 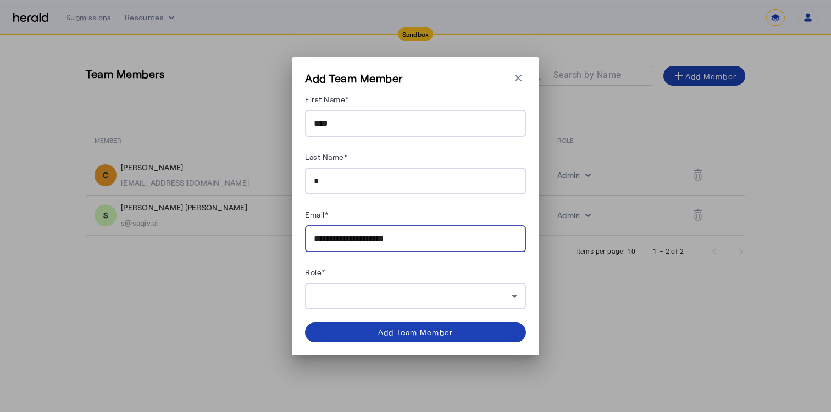 What do you see at coordinates (315, 272) in the screenshot?
I see `label: Role*` at bounding box center [315, 272].